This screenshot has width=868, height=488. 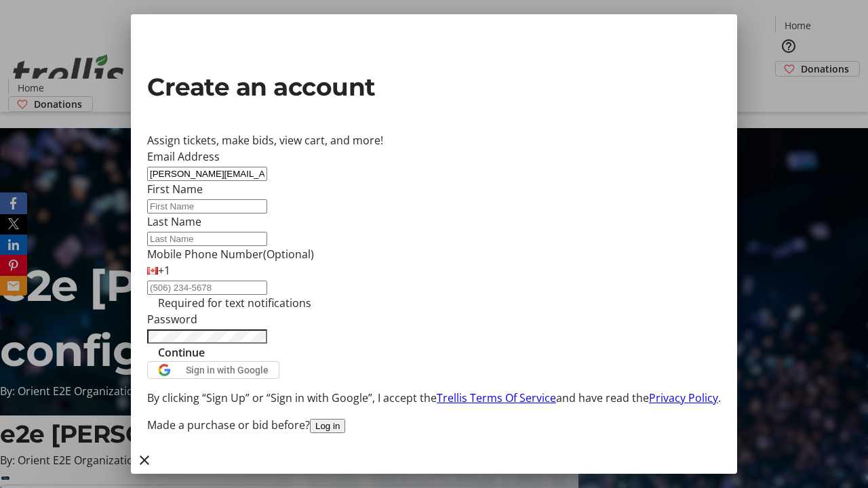 What do you see at coordinates (496, 398) in the screenshot?
I see `a: Trellis Terms Of Service` at bounding box center [496, 398].